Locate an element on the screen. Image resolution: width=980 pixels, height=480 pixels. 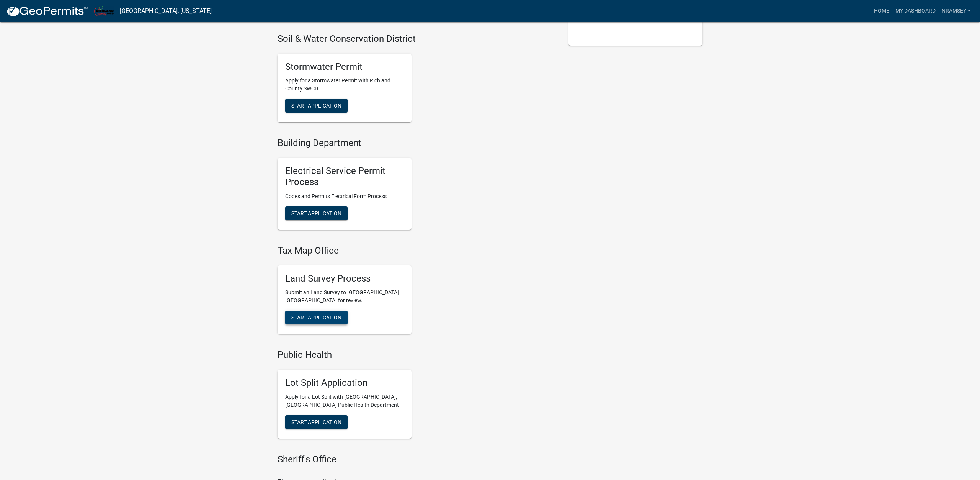
p: Codes and Permits Electrical Form Process is located at coordinates (344, 196).